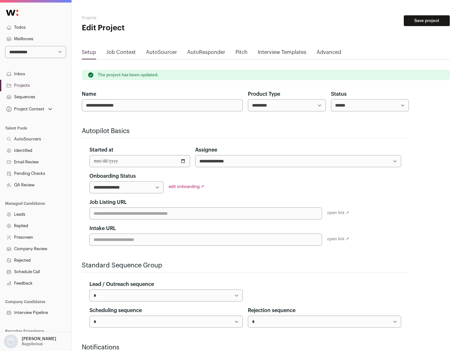 This screenshot has width=460, height=351. I want to click on h1: Edit Project, so click(143, 28).